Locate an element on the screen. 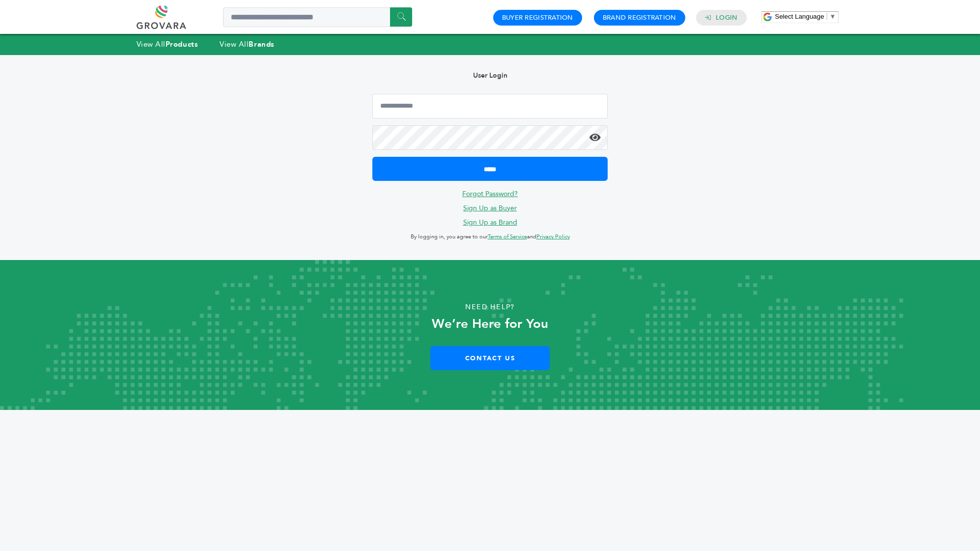 Image resolution: width=980 pixels, height=551 pixels. input: Search a product or brand... is located at coordinates (317, 17).